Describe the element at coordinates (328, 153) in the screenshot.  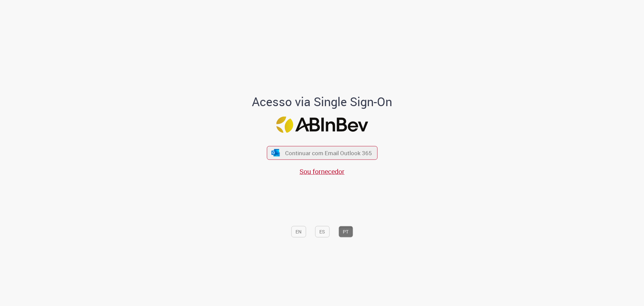
I see `span: Continuar com Email Outlook 365` at that location.